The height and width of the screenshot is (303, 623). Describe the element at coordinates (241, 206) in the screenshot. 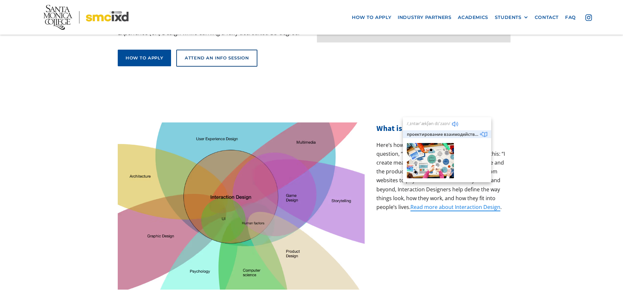

I see `img: venn diagram showing how your career can be built from the IxD Bachelor's Degree and your interes...` at that location.